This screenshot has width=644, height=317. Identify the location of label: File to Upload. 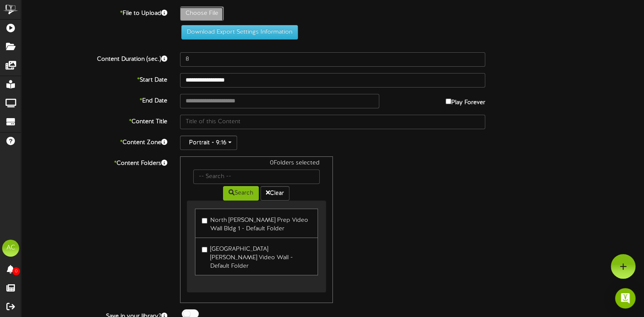
(94, 12).